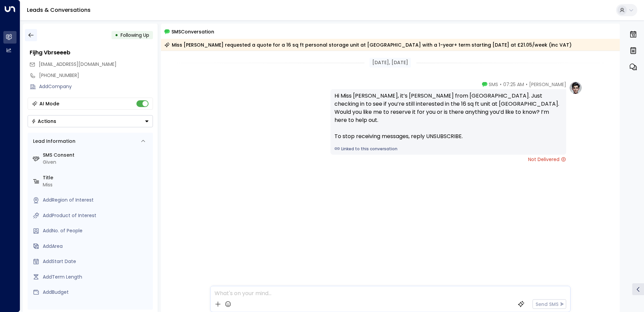 The width and height of the screenshot is (644, 312). Describe the element at coordinates (49, 104) in the screenshot. I see `div: AI Mode` at that location.